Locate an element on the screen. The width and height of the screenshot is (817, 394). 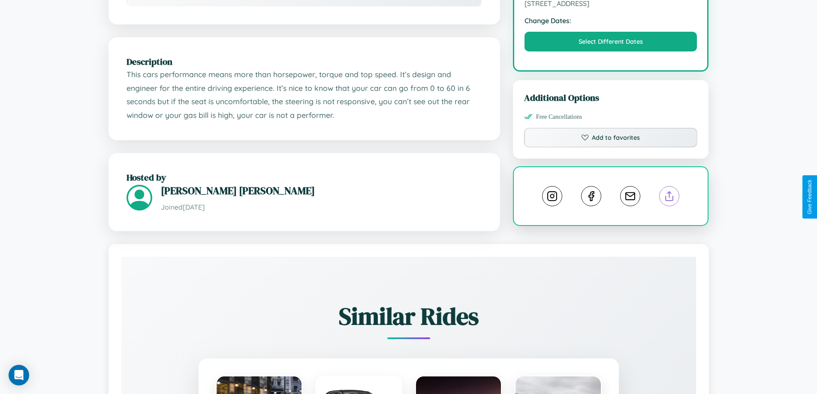
h2: Description is located at coordinates (304, 61).